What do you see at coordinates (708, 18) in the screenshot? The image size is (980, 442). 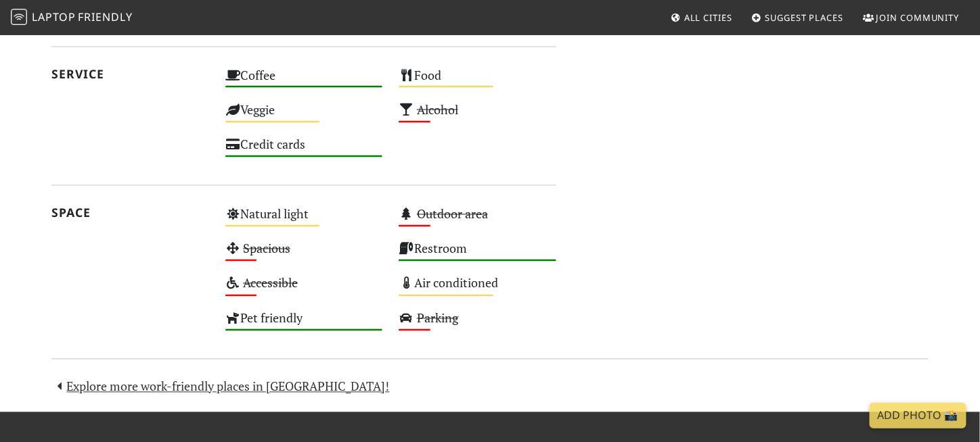 I see `span: All Cities` at bounding box center [708, 18].